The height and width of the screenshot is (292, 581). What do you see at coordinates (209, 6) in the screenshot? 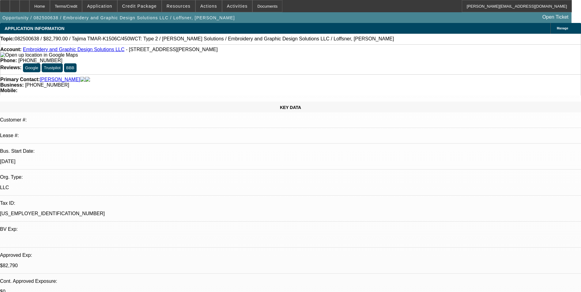
I see `span: Actions` at bounding box center [209, 6].